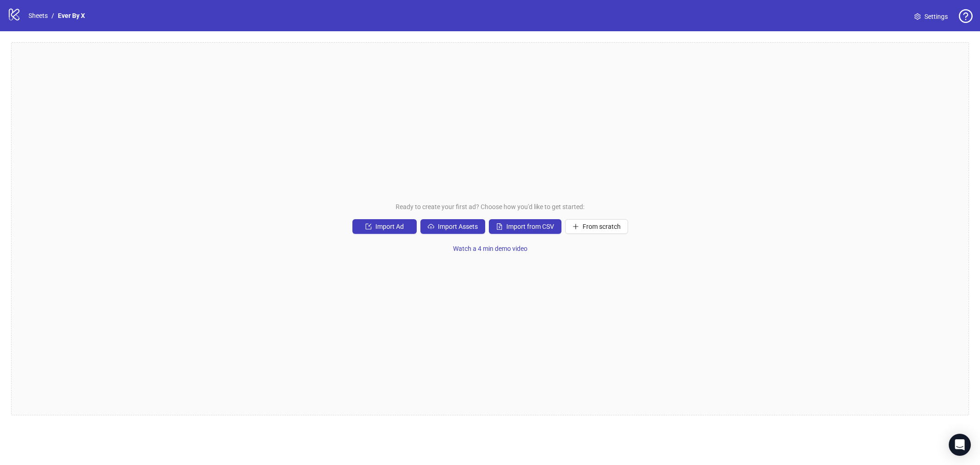 The width and height of the screenshot is (980, 465). I want to click on button: Import Ad, so click(385, 227).